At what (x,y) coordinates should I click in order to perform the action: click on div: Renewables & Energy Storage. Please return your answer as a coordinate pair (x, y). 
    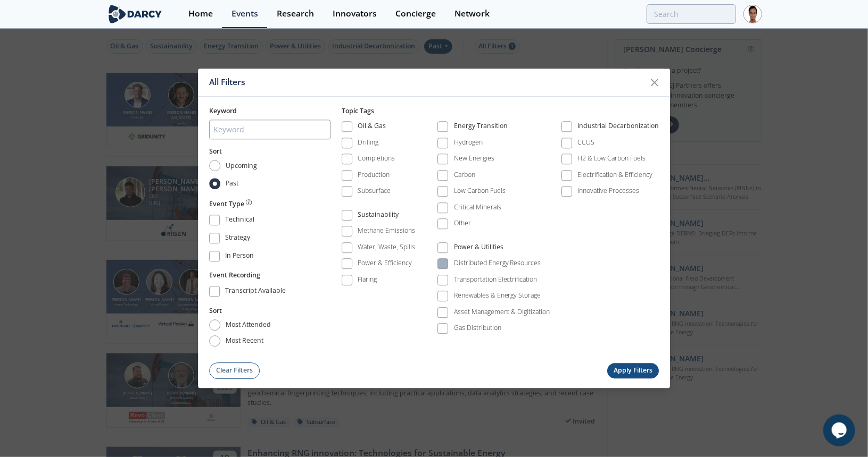
    Looking at the image, I should click on (498, 296).